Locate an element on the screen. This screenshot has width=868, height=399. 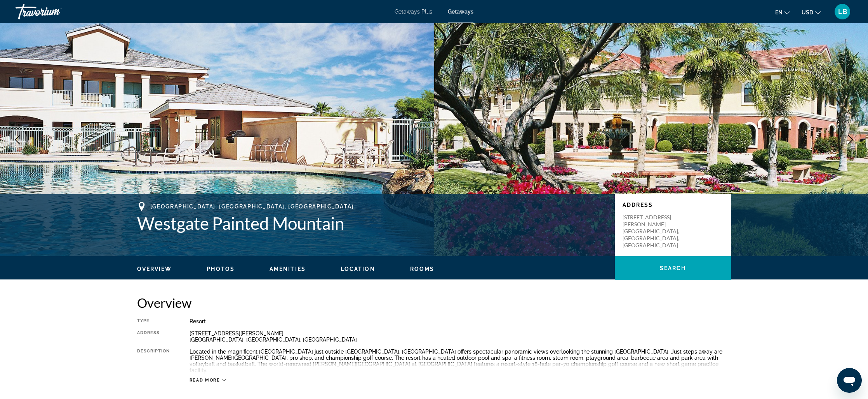
span: Search is located at coordinates (673, 268).